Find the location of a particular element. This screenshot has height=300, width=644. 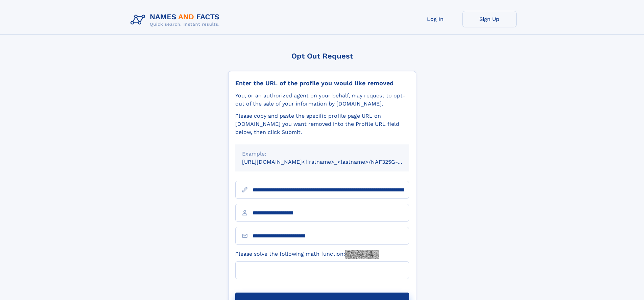

a: Log In is located at coordinates (435, 19).